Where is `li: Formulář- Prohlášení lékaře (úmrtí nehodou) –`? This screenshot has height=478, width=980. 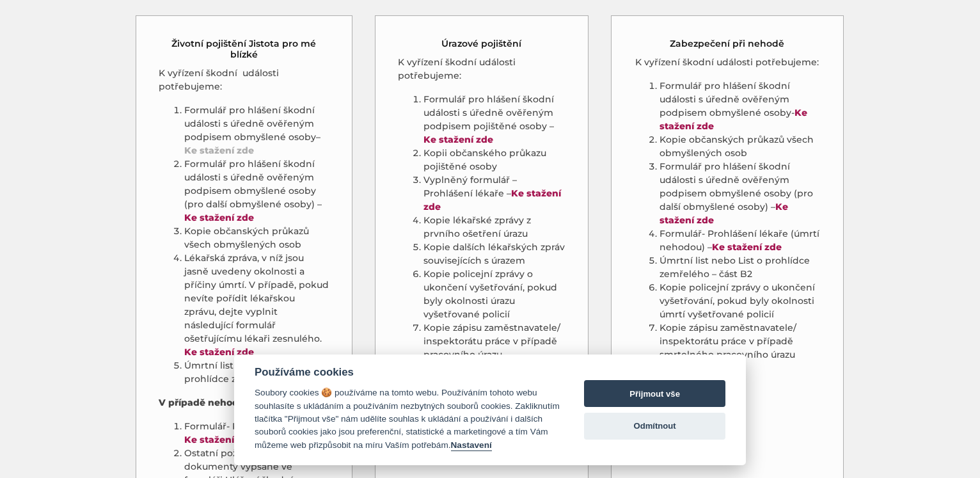
li: Formulář- Prohlášení lékaře (úmrtí nehodou) – is located at coordinates (740, 241).